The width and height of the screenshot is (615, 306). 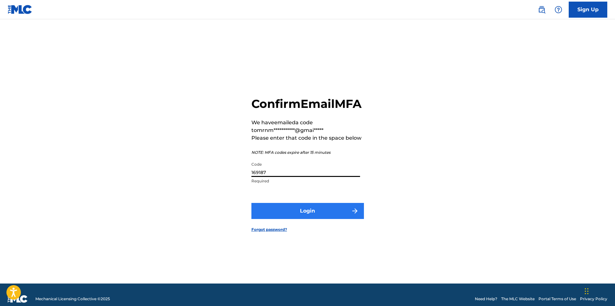 I want to click on div: Drag, so click(x=587, y=292).